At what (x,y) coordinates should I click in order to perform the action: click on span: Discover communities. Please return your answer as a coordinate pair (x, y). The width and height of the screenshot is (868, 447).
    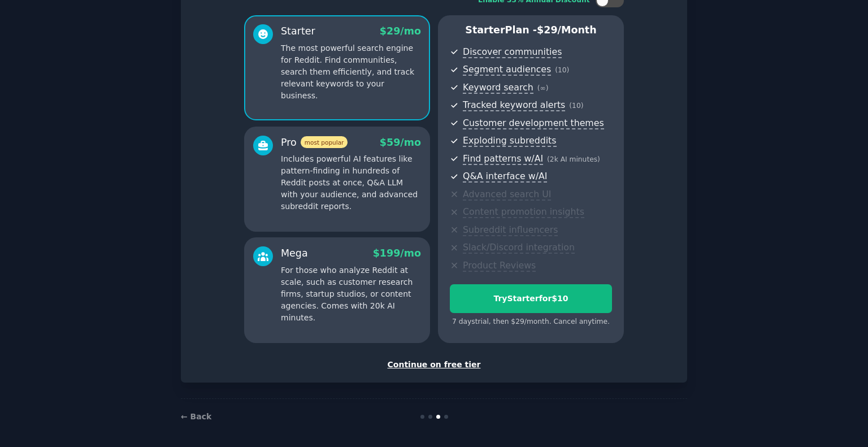
    Looking at the image, I should click on (512, 52).